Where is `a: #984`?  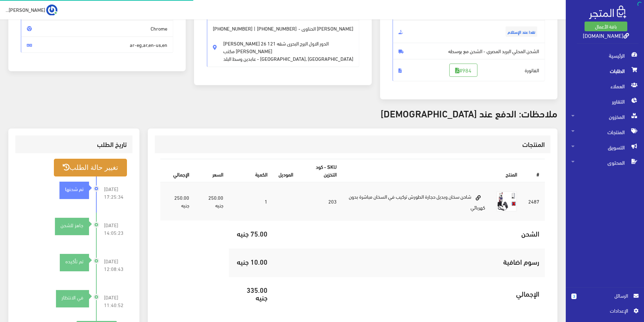 a: #984 is located at coordinates (463, 70).